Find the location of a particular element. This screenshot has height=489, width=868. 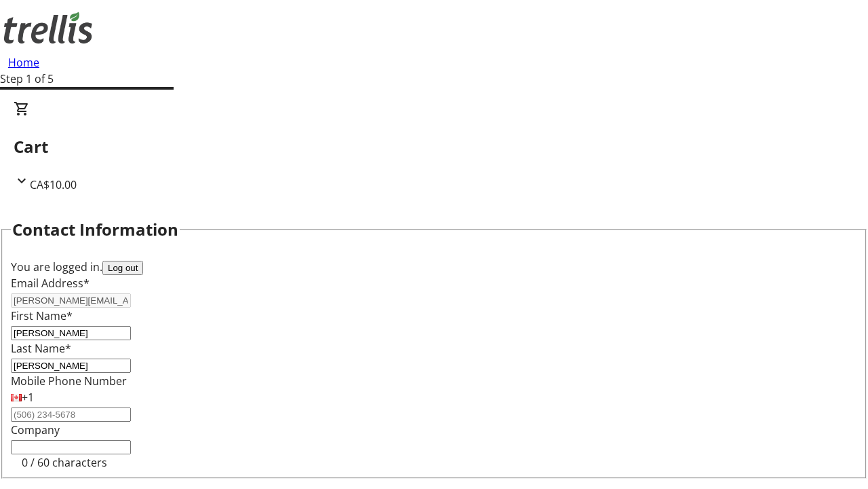

h2: Cart is located at coordinates (434, 147).